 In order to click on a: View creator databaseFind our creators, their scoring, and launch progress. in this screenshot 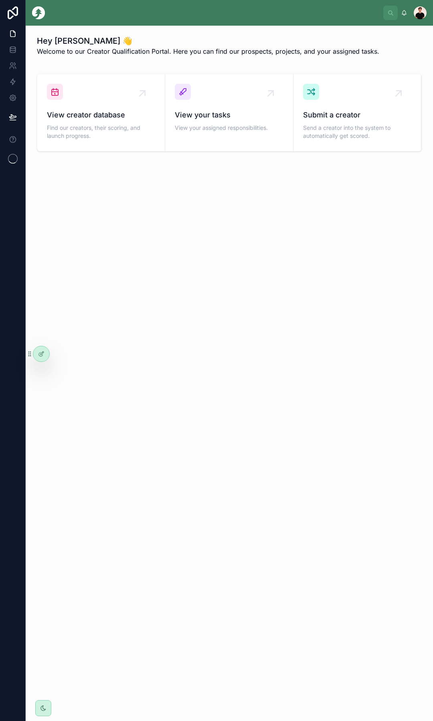, I will do `click(101, 113)`.